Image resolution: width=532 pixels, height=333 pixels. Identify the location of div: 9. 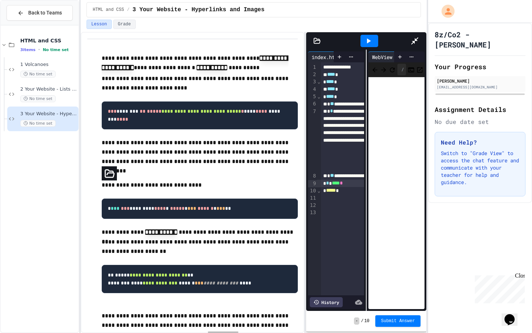
(312, 183).